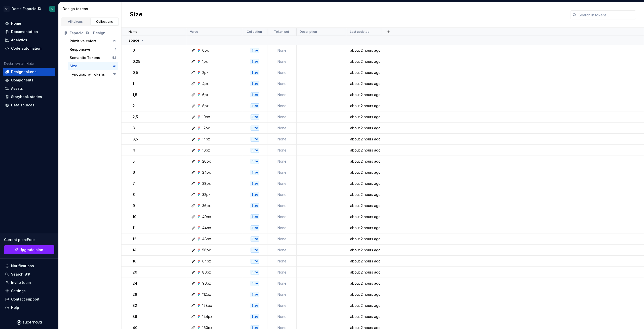 The image size is (644, 329). What do you see at coordinates (93, 33) in the screenshot?
I see `div: Espacio UX - Design System Template` at bounding box center [93, 33].